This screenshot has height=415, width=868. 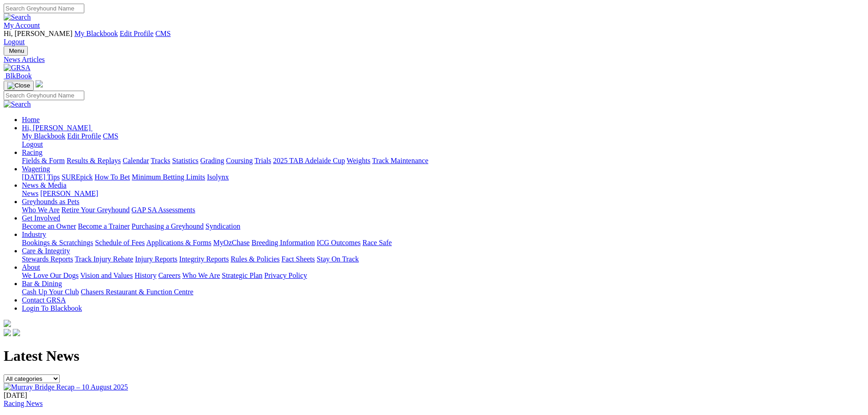 What do you see at coordinates (185, 160) in the screenshot?
I see `a: Statistics` at bounding box center [185, 160].